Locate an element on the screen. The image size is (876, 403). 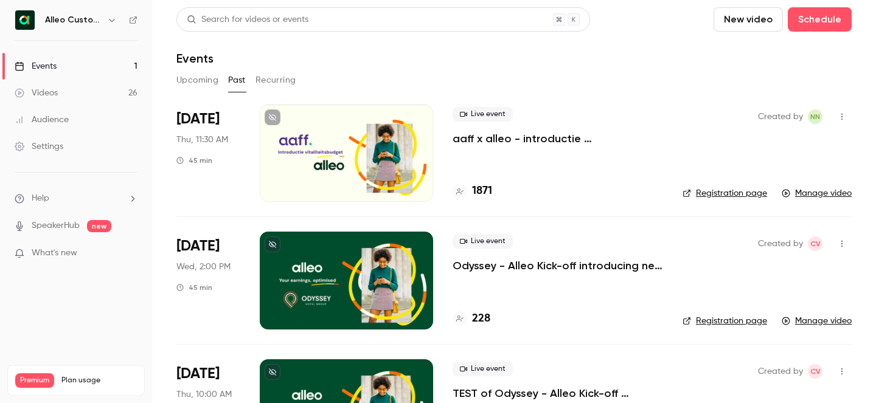
p: aaff x alleo - introductie vitaliteitsbudget is located at coordinates (558, 139).